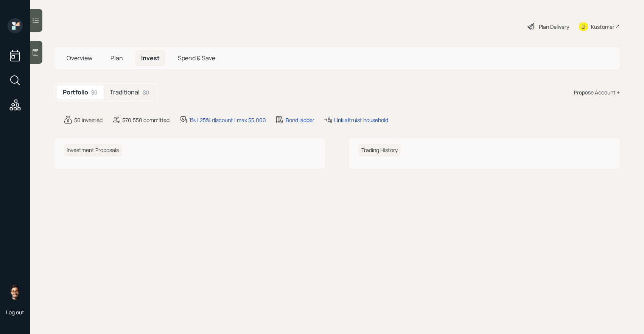  Describe the element at coordinates (124, 92) in the screenshot. I see `h5: Traditional` at that location.